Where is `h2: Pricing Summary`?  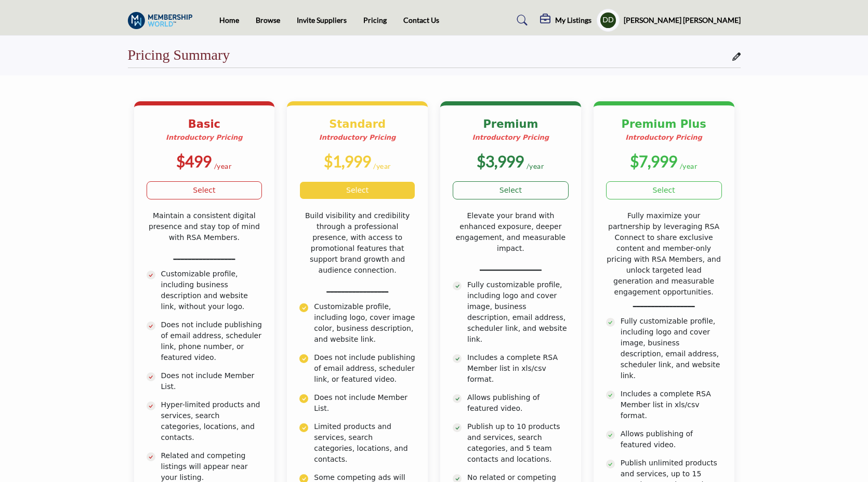 h2: Pricing Summary is located at coordinates (179, 55).